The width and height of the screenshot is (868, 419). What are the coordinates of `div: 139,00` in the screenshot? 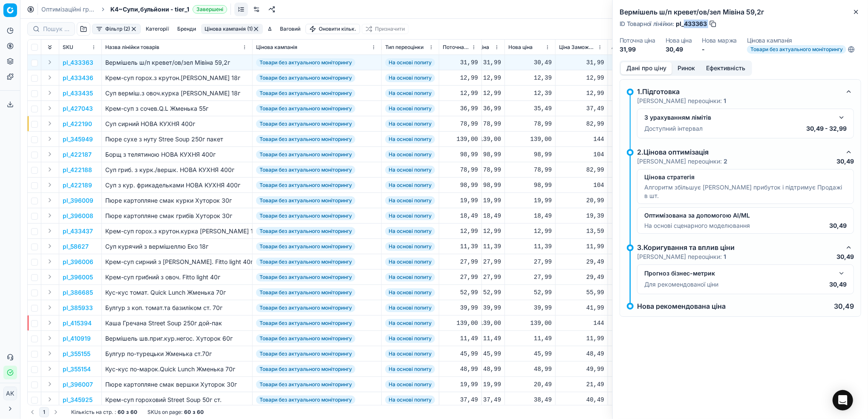 It's located at (461, 139).